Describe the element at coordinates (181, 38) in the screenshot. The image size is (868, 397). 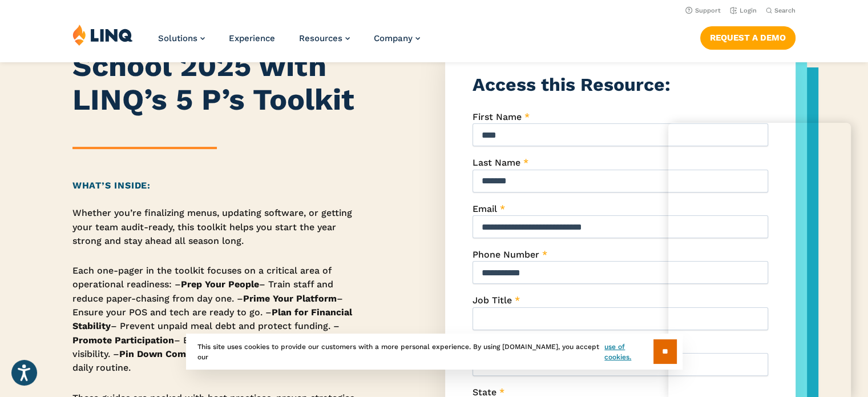
I see `a: Solutions` at that location.